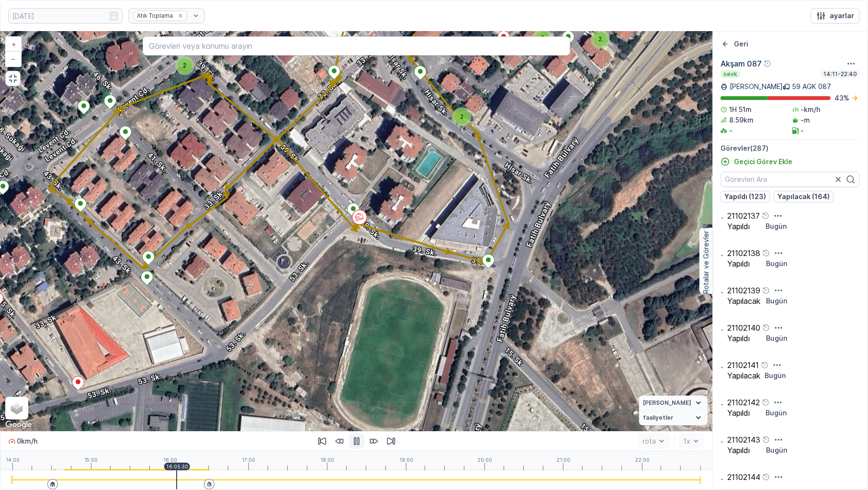 The image size is (868, 490). Describe the element at coordinates (743, 477) in the screenshot. I see `p: 21102144` at that location.